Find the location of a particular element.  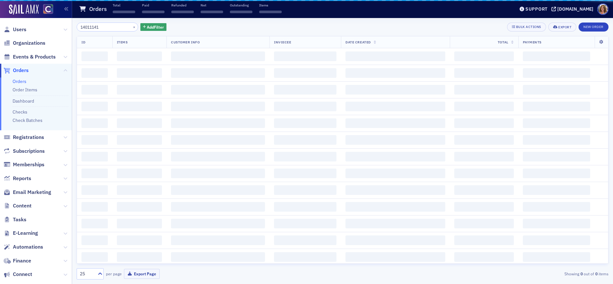

span: Events & Products is located at coordinates (34, 57).